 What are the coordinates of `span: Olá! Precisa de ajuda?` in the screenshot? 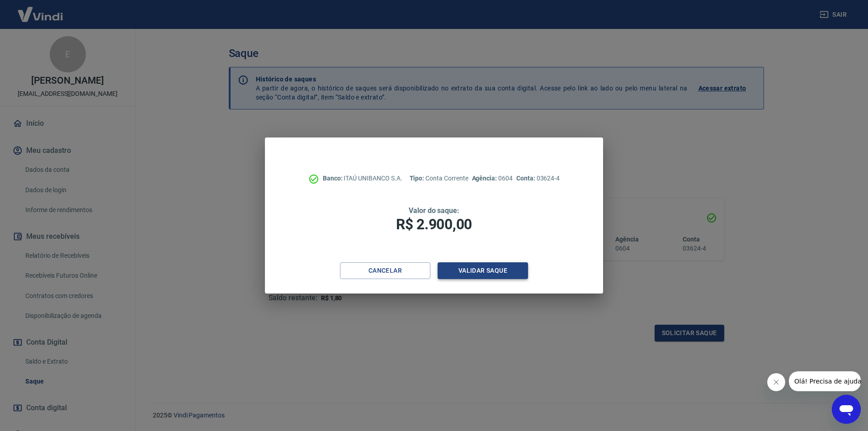 It's located at (41, 10).